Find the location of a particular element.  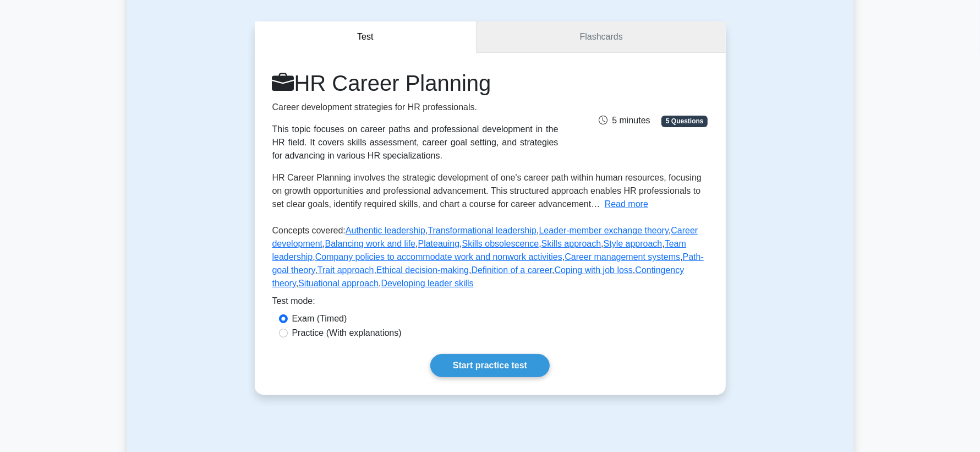

a: Balancing work and life is located at coordinates (370, 243).